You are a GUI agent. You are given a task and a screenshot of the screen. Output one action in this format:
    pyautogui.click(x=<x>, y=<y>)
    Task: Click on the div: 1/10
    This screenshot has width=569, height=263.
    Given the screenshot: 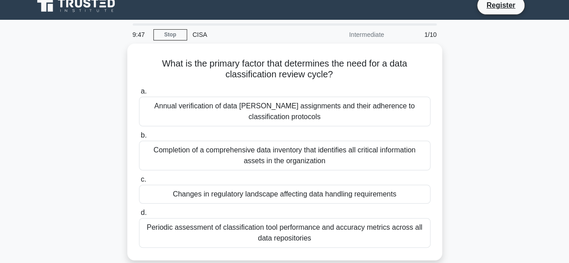 What is the action you would take?
    pyautogui.click(x=416, y=35)
    